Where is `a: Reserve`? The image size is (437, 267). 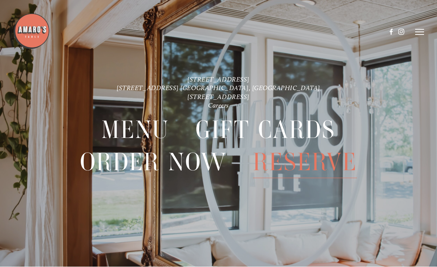 a: Reserve is located at coordinates (305, 162).